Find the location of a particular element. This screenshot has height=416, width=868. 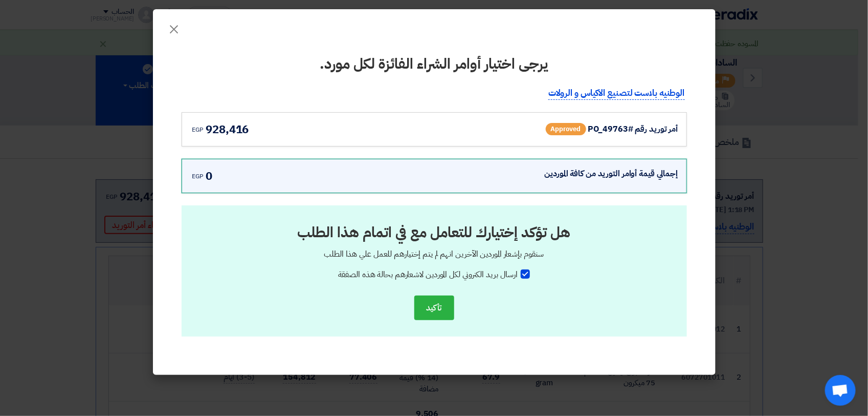

div: أمر توريد رقم #PO_49763 is located at coordinates (633, 129).